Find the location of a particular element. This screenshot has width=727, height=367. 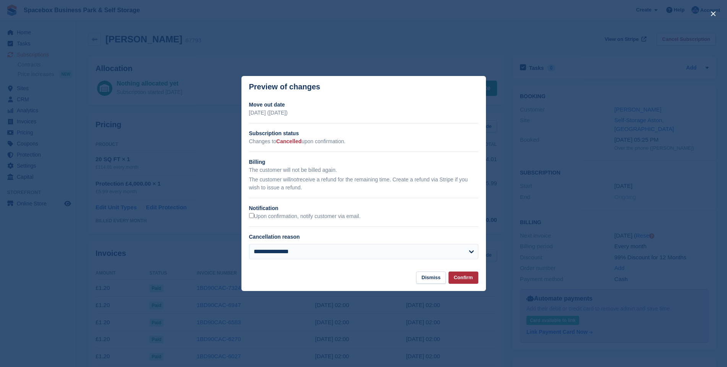

p: Preview of changes is located at coordinates (285, 87).